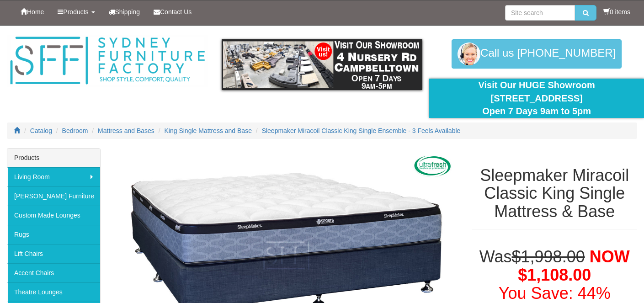 The height and width of the screenshot is (303, 644). I want to click on a: Contact Us, so click(172, 12).